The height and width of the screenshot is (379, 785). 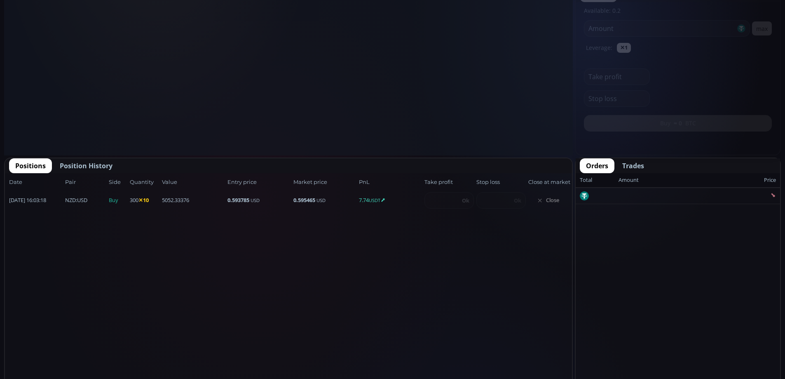 I want to click on button: Positions, so click(x=30, y=166).